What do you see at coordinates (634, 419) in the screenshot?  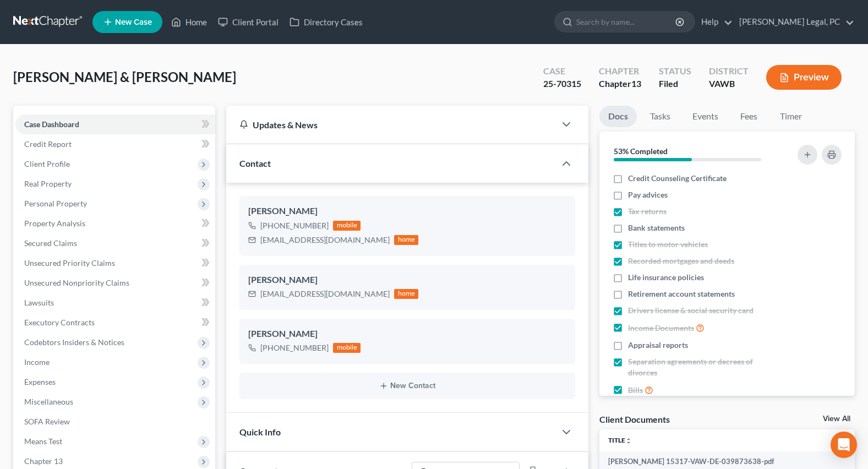 I see `div: Client Documents` at bounding box center [634, 419].